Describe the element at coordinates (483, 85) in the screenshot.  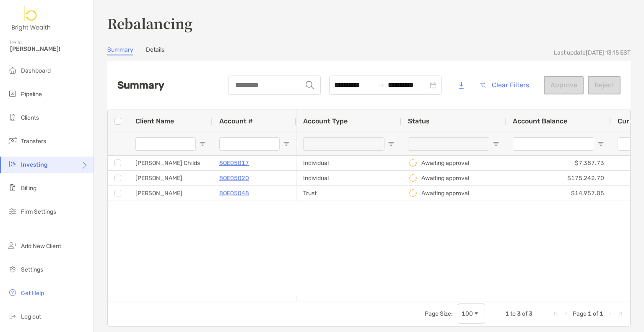
I see `img: button icon` at that location.